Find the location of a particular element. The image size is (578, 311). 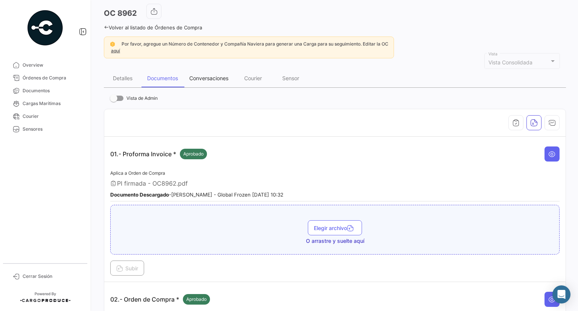

div: Documentos is located at coordinates (163, 78).